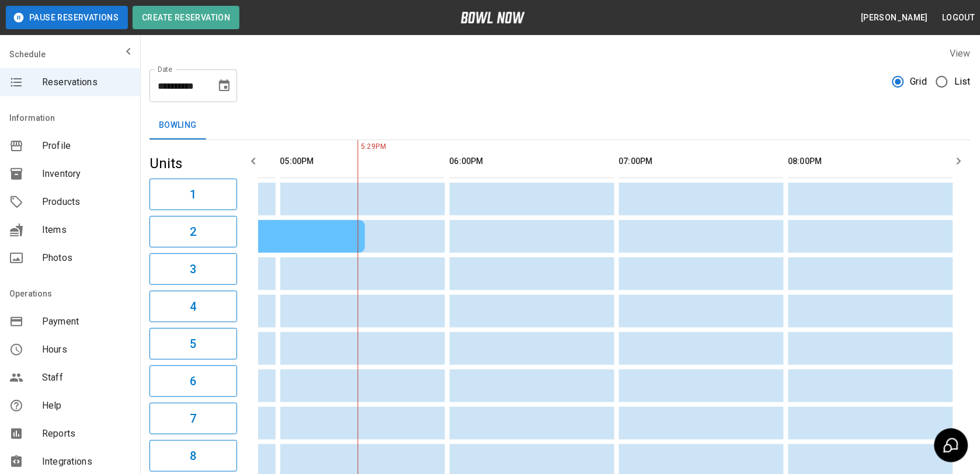 This screenshot has height=474, width=980. I want to click on button: Logout, so click(959, 17).